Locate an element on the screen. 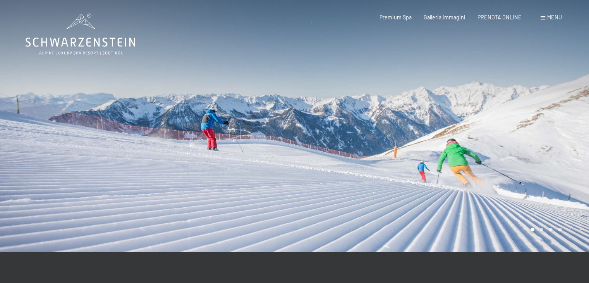 The height and width of the screenshot is (283, 589). div: Carousel Page 2 is located at coordinates (542, 230).